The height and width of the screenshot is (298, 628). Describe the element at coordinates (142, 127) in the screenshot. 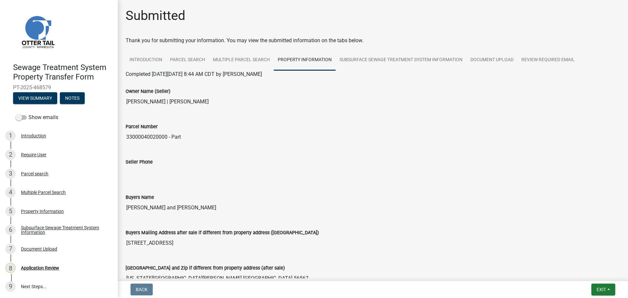

I see `label: Parcel Number` at that location.